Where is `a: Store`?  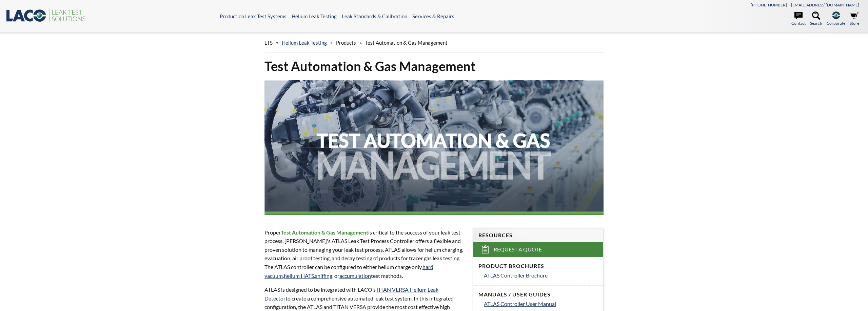
a: Store is located at coordinates (855, 19).